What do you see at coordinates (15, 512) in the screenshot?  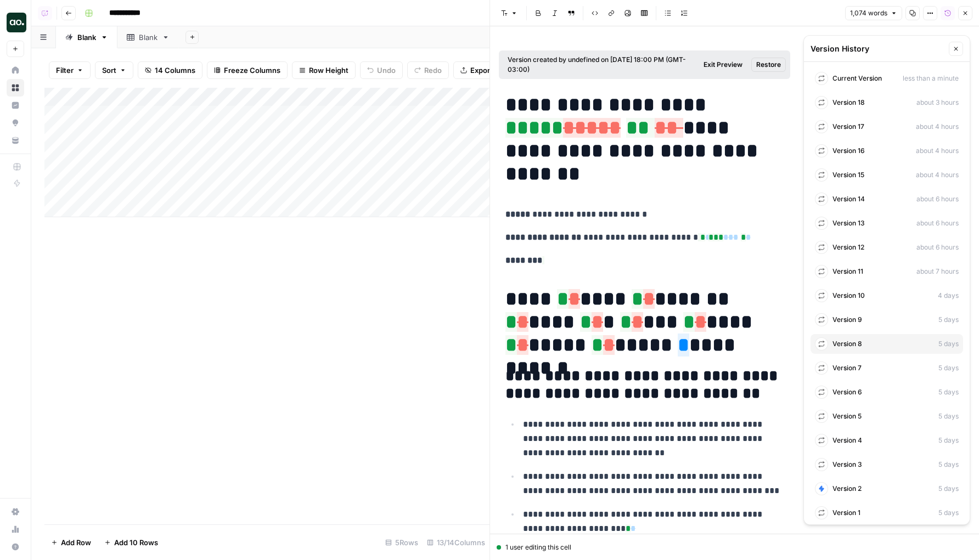 I see `a: Settings` at bounding box center [15, 512].